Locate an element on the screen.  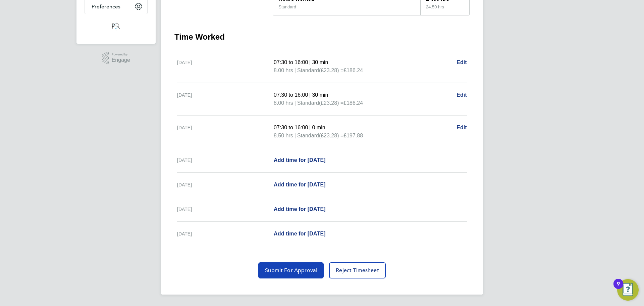
span: Preferences is located at coordinates (106, 6).